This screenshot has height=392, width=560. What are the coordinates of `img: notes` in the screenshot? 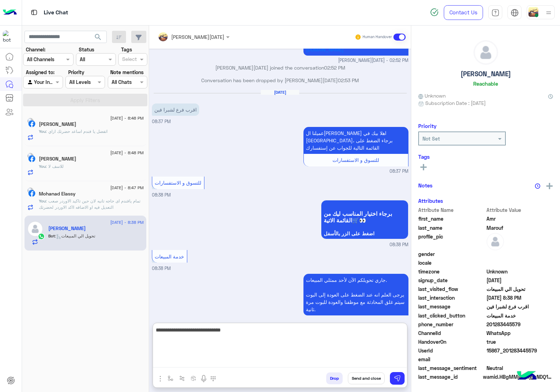 It's located at (538, 186).